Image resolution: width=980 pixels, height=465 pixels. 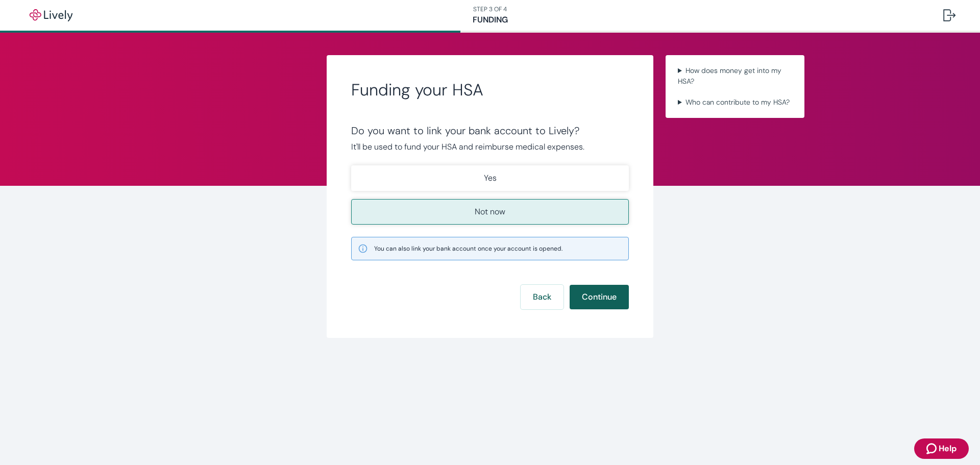 What do you see at coordinates (735, 102) in the screenshot?
I see `summary: Who can contribute to my HSA?` at bounding box center [735, 102].